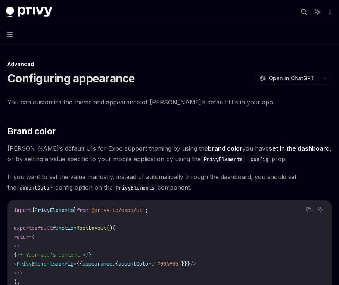 Image resolution: width=339 pixels, height=285 pixels. Describe the element at coordinates (29, 12) in the screenshot. I see `img: dark logo` at that location.